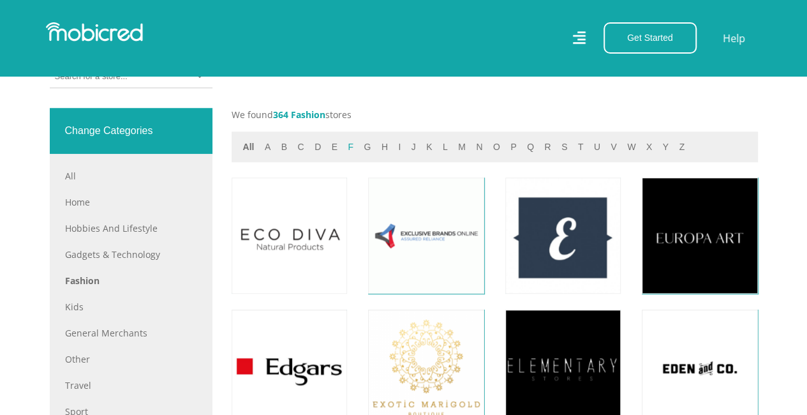 The image size is (807, 415). I want to click on button: i, so click(400, 147).